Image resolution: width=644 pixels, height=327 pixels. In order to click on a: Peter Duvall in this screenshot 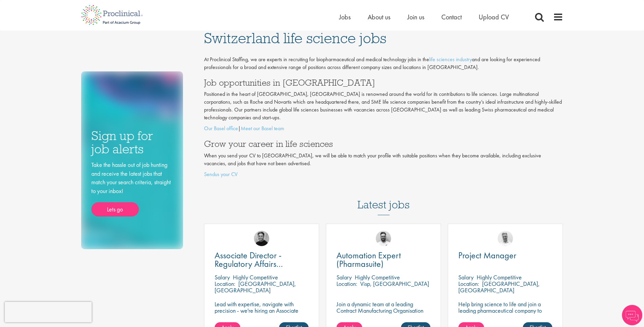, I will do `click(261, 238)`.